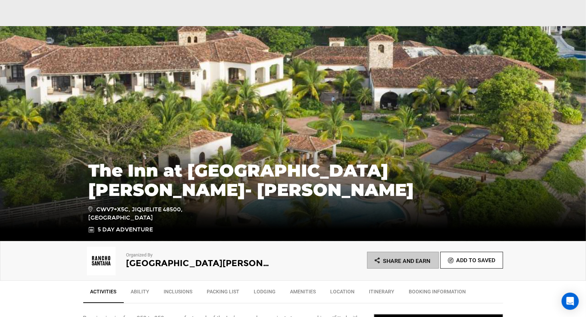  I want to click on a: Ability, so click(140, 294).